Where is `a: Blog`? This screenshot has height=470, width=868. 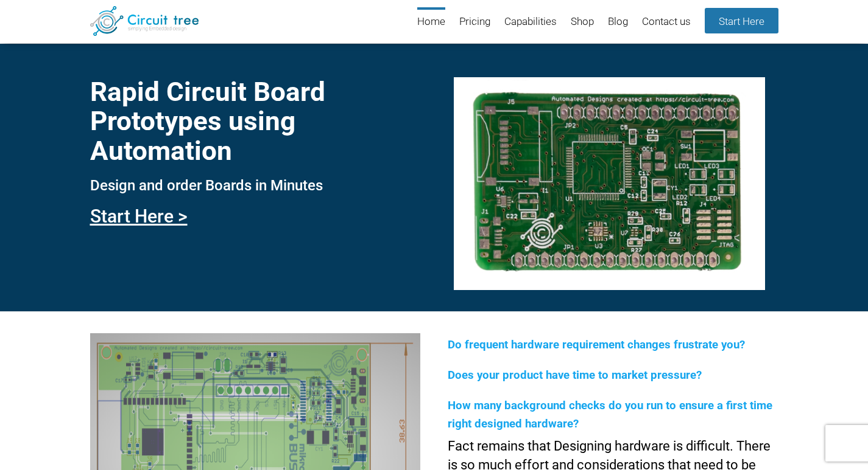
a: Blog is located at coordinates (617, 22).